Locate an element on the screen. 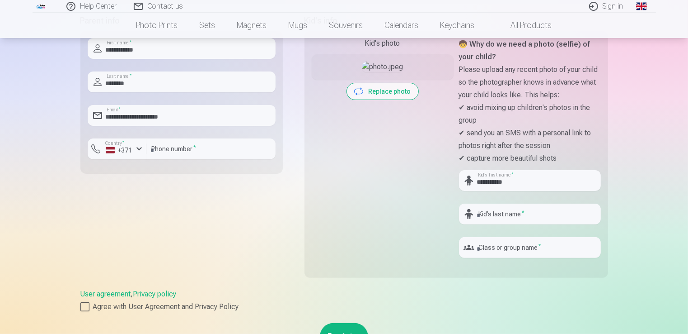 The image size is (688, 334). strong: 🧒 Why do we need a photo (selfie) of your child? is located at coordinates (525, 50).